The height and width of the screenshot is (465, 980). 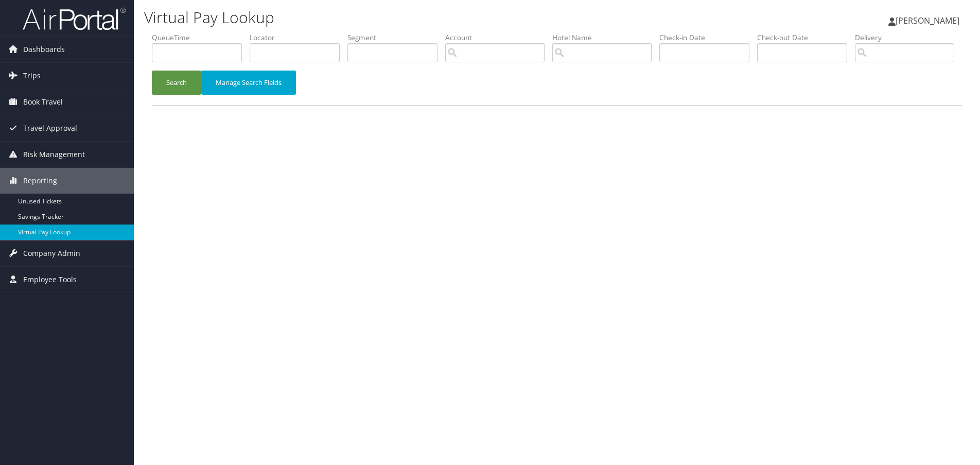 What do you see at coordinates (806, 37) in the screenshot?
I see `label: Check-out Date` at bounding box center [806, 37].